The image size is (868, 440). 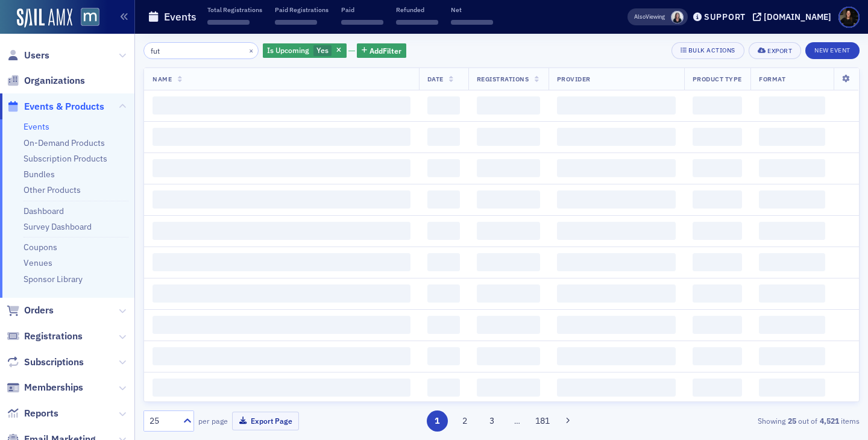 I want to click on p: Net, so click(x=472, y=10).